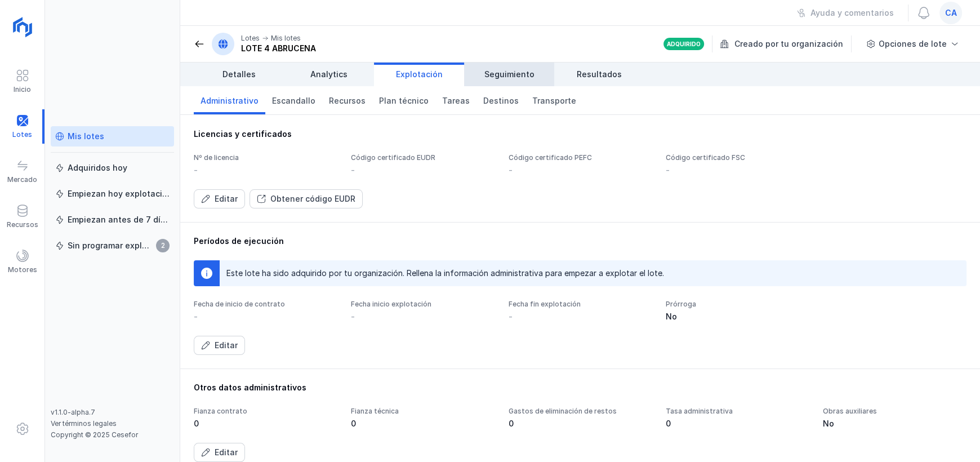 This screenshot has width=980, height=462. I want to click on span: Explotación, so click(419, 75).